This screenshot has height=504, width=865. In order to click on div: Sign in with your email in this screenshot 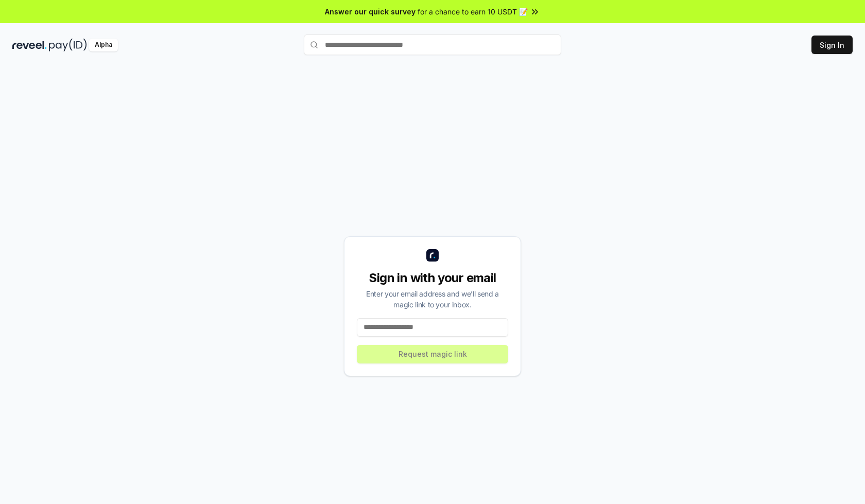, I will do `click(432, 278)`.